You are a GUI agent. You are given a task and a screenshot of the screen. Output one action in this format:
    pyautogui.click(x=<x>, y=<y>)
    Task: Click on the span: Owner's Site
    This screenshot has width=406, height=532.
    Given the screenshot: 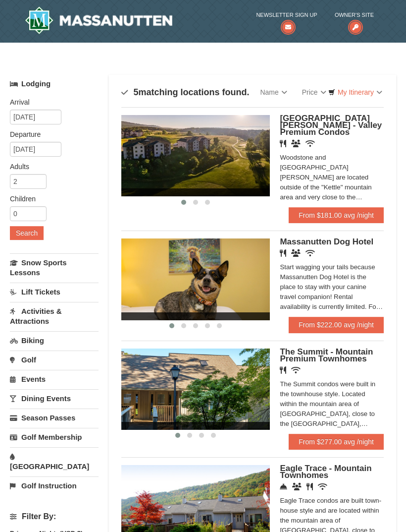 What is the action you would take?
    pyautogui.click(x=354, y=15)
    